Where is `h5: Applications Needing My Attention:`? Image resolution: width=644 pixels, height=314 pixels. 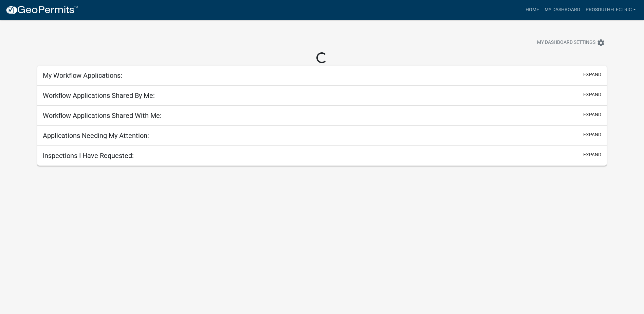
h5: Applications Needing My Attention: is located at coordinates (96, 136).